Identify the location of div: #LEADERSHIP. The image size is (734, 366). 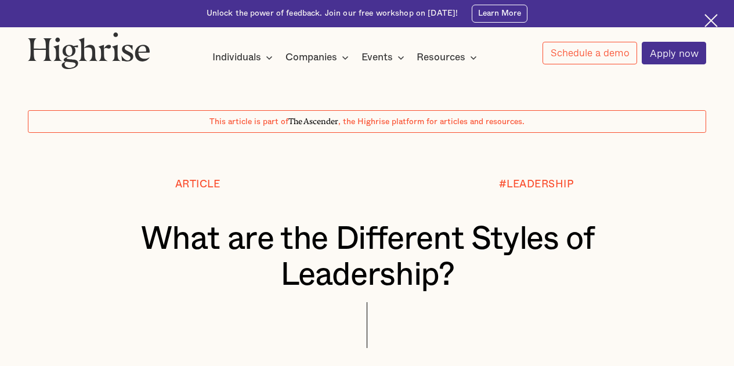
(537, 185).